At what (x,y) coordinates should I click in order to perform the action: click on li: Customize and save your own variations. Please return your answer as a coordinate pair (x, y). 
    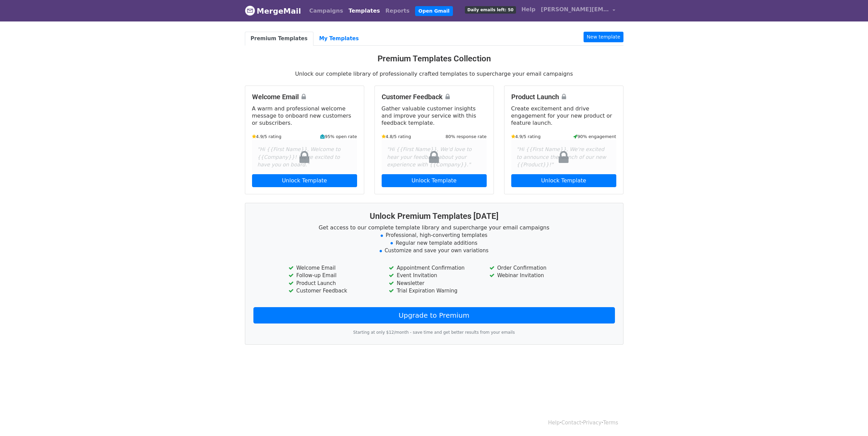
    Looking at the image, I should click on (434, 250).